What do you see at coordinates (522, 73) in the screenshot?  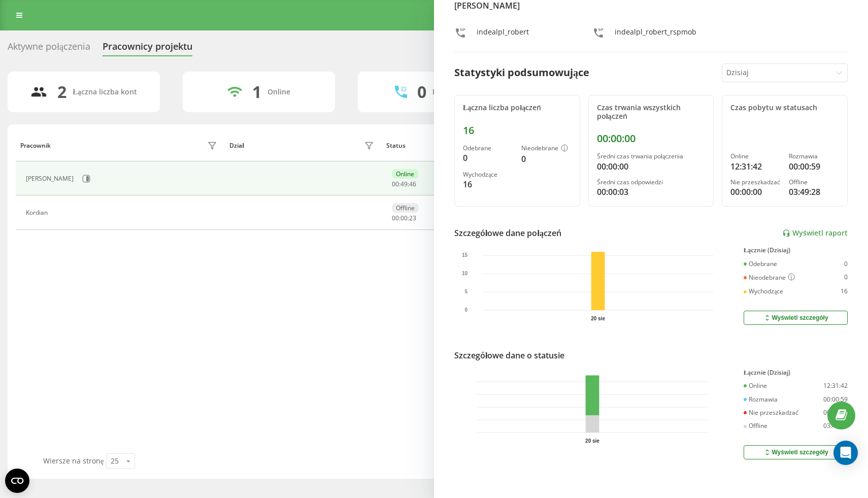 I see `div: Statystyki podsumowujące` at bounding box center [522, 73].